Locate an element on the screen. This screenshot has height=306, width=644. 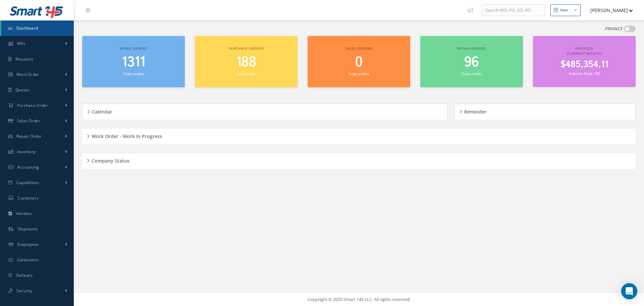
span: Customers is located at coordinates (28, 197).